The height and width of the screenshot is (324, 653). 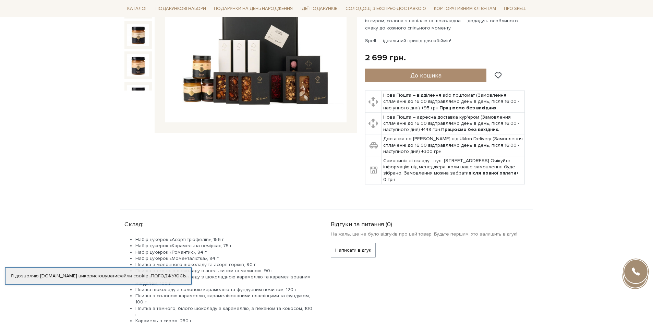 What do you see at coordinates (453, 102) in the screenshot?
I see `td: Нова Пошта – відділення або поштомат (Замовлення сплаченні до 16:00 відправляємо день в день, піс...` at bounding box center [453, 102].